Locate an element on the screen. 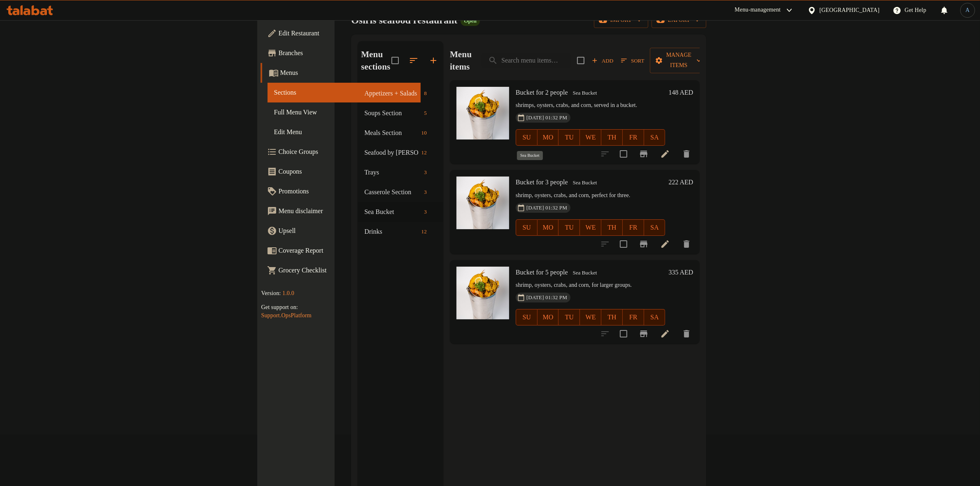 This screenshot has height=486, width=980. p: shrimp, oysters, crabs, and corn, perfect for three. is located at coordinates (590, 195).